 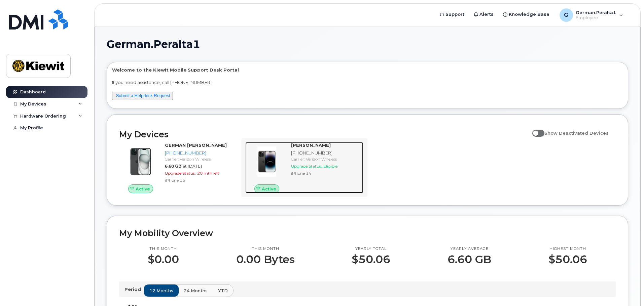 I want to click on p: Period, so click(x=134, y=290).